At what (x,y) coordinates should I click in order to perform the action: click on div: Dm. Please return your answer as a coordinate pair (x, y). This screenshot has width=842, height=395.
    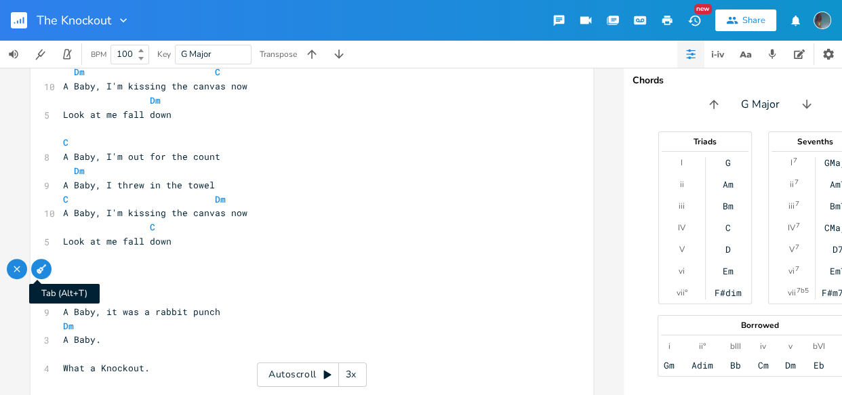
    Looking at the image, I should click on (791, 365).